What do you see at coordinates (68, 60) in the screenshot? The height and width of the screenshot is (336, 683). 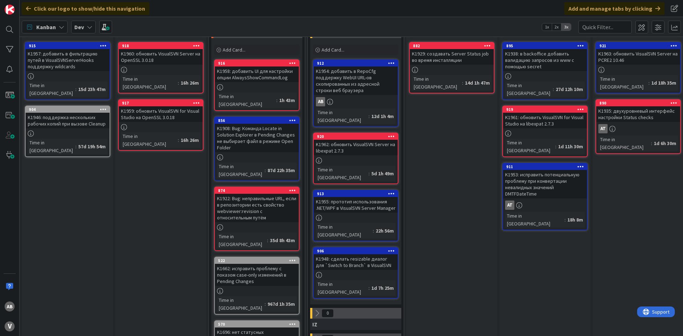 I see `div: K1957: добавить в фильтрацию путей в VisualSVNServerHooks поддержку wildcards` at bounding box center [68, 60].